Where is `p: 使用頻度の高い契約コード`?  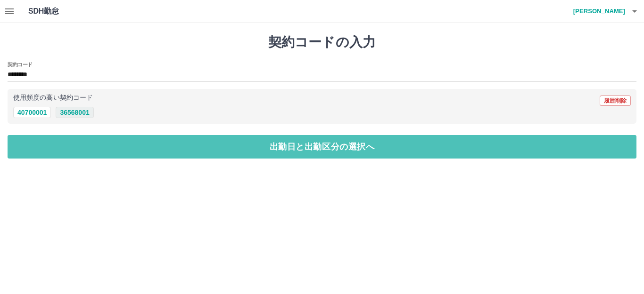 p: 使用頻度の高い契約コード is located at coordinates (53, 98).